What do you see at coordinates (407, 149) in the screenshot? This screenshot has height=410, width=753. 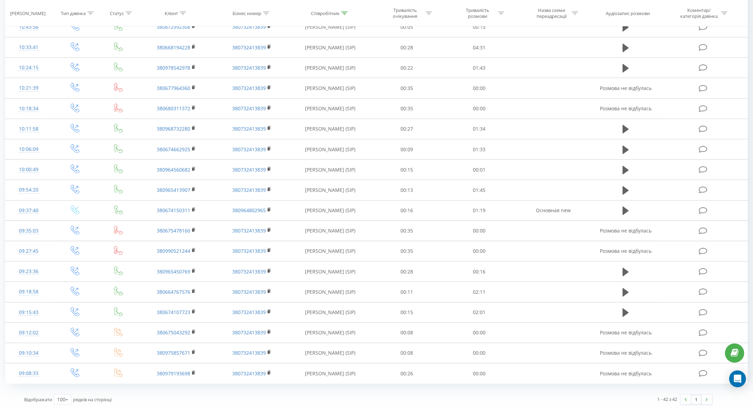 I see `td: 00:09` at bounding box center [407, 149].